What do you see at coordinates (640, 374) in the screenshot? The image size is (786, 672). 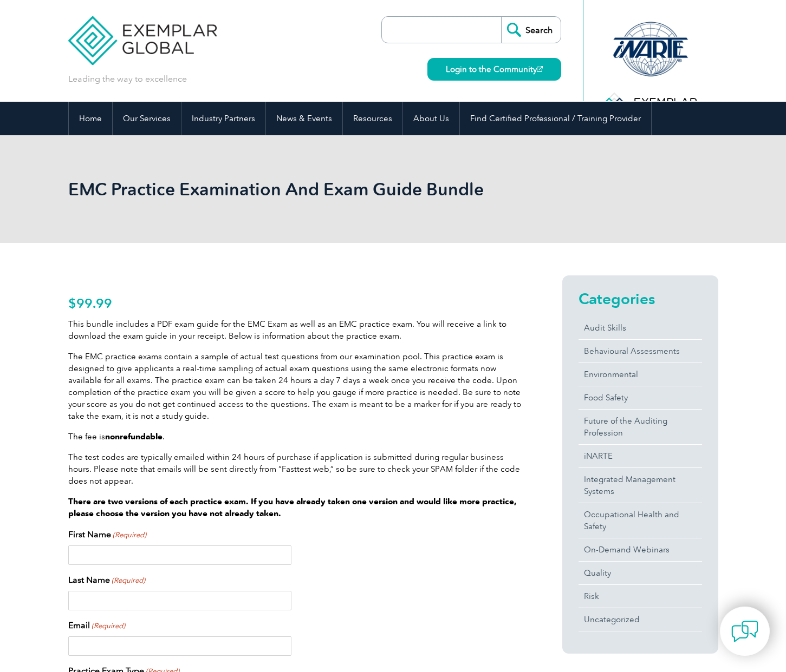 I see `a: Environmental` at bounding box center [640, 374].